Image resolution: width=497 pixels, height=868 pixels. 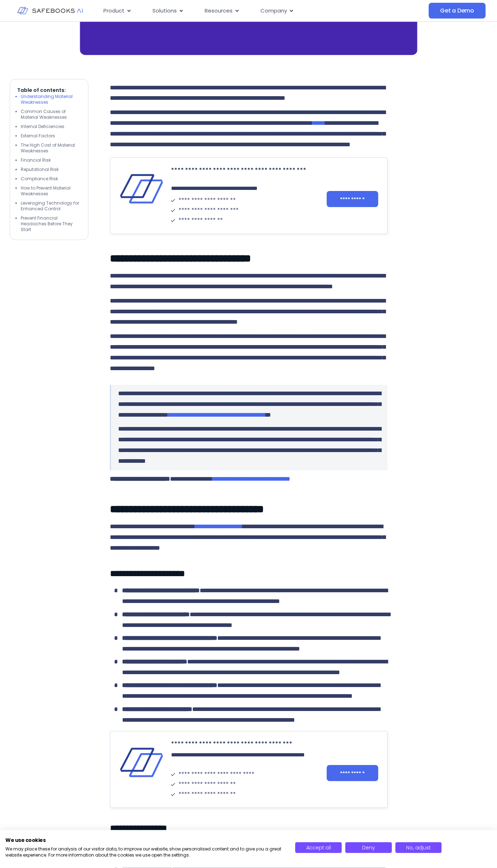 What do you see at coordinates (369, 848) in the screenshot?
I see `button: Deny all cookies` at bounding box center [369, 848].